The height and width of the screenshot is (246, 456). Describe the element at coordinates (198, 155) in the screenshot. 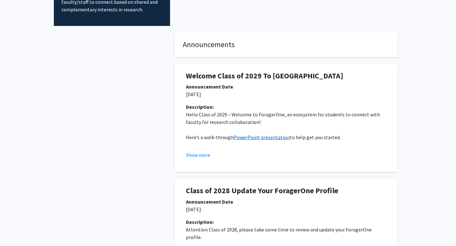

I see `button: Show more` at that location.